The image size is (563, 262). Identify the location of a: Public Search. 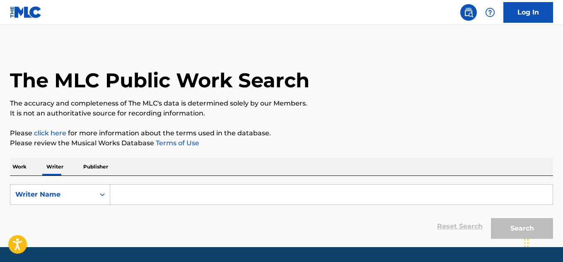
(468, 12).